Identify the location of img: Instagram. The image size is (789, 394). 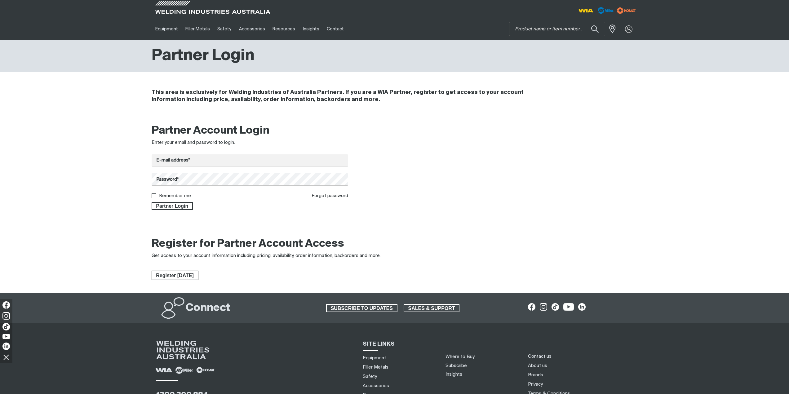
(6, 316).